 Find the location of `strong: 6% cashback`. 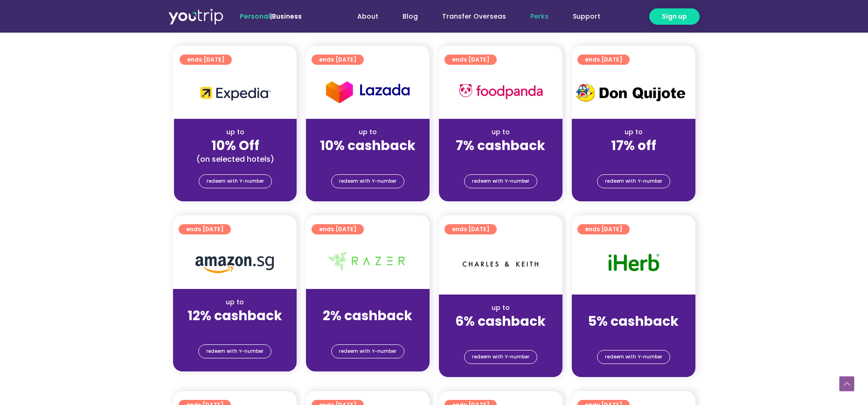

strong: 6% cashback is located at coordinates (500, 321).